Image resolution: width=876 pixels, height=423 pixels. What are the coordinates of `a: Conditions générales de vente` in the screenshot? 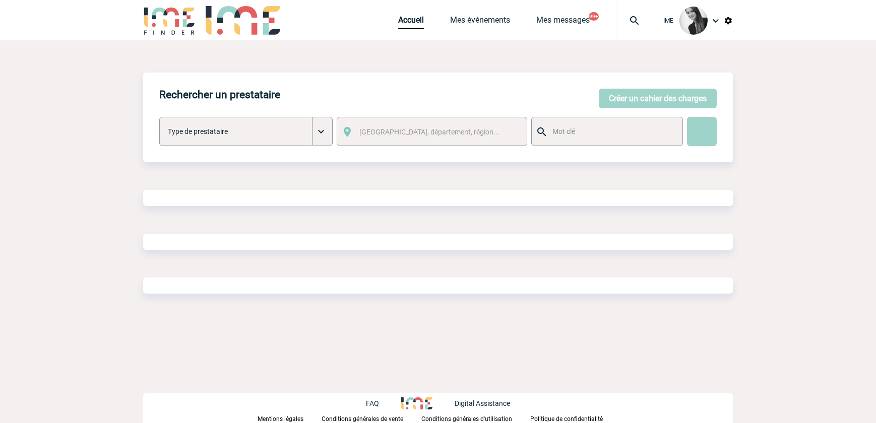 It's located at (371, 418).